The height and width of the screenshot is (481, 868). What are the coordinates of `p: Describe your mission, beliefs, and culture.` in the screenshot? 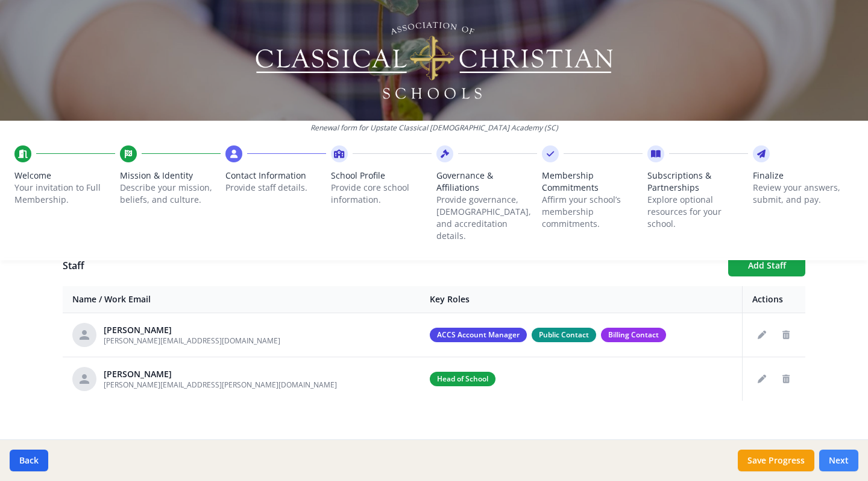 It's located at (170, 194).